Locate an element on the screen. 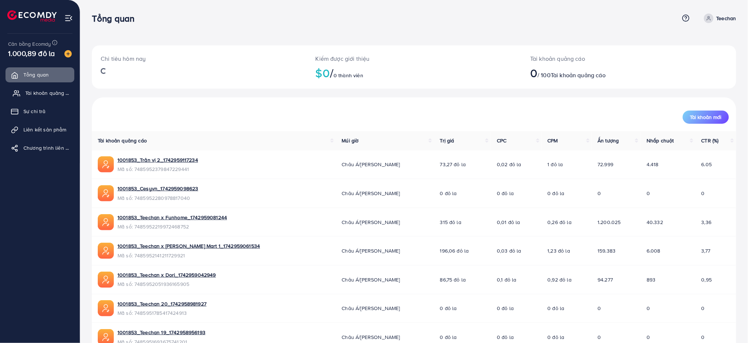  font: Chi tiêu hôm nay is located at coordinates (123, 59).